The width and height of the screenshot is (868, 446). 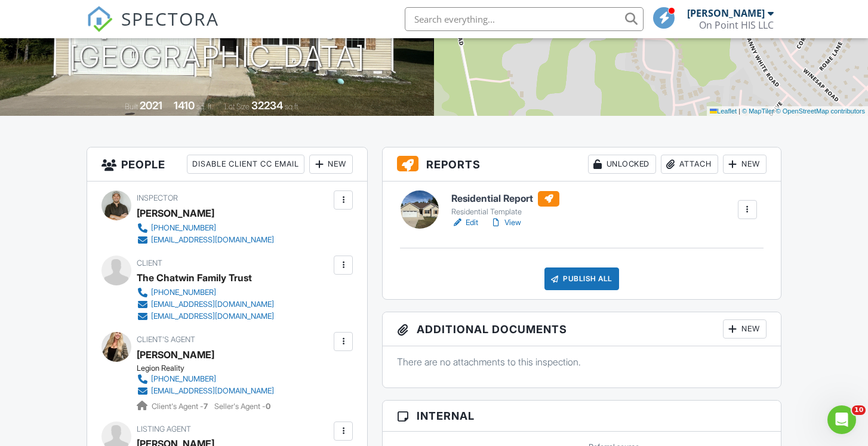 What do you see at coordinates (268, 406) in the screenshot?
I see `strong: 0` at bounding box center [268, 406].